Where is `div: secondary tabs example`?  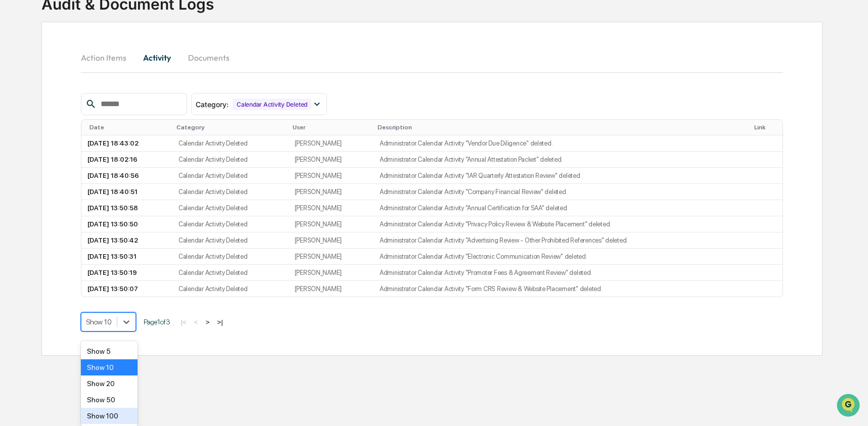
div: secondary tabs example is located at coordinates (432, 58).